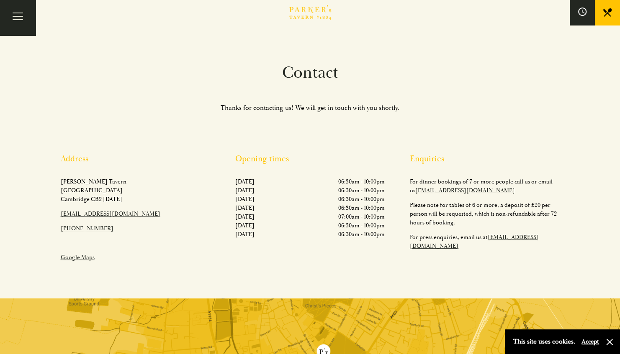 This screenshot has height=354, width=620. I want to click on h2: Enquiries, so click(484, 159).